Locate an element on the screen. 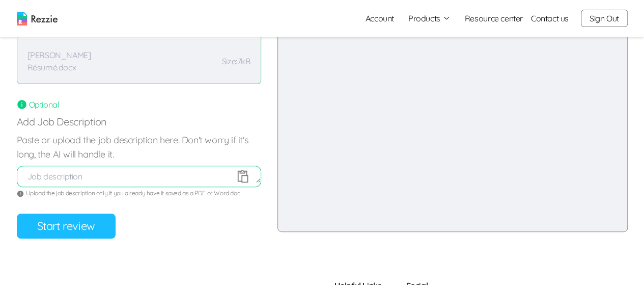  a: Account is located at coordinates (380, 18).